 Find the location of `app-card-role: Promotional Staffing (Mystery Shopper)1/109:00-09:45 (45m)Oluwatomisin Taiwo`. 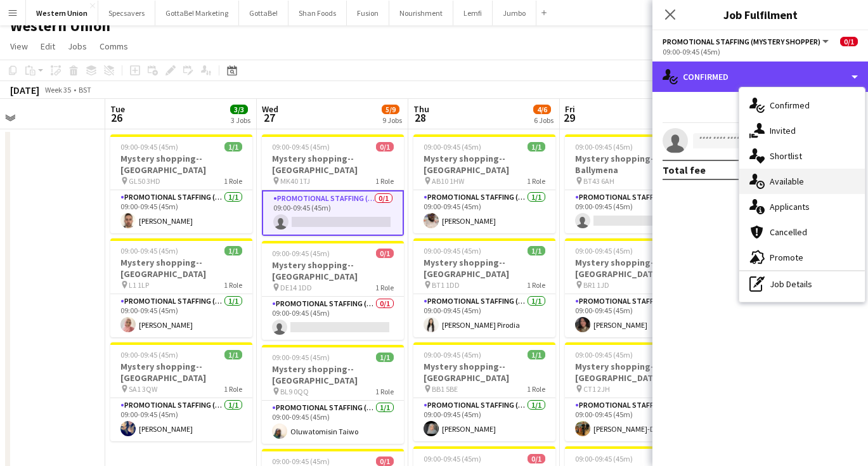

app-card-role: Promotional Staffing (Mystery Shopper)1/109:00-09:45 (45m)Oluwatomisin Taiwo is located at coordinates (333, 422).